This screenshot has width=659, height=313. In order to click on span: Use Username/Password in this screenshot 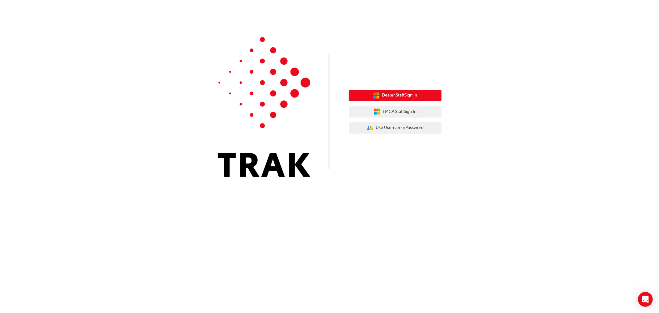, I will do `click(400, 128)`.